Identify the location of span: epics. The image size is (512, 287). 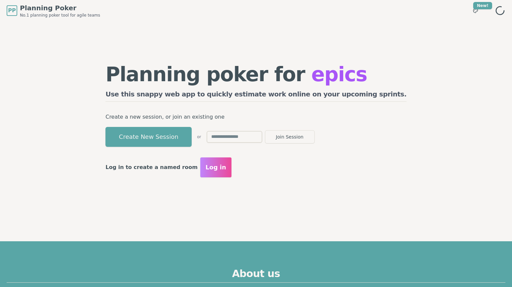
(339, 74).